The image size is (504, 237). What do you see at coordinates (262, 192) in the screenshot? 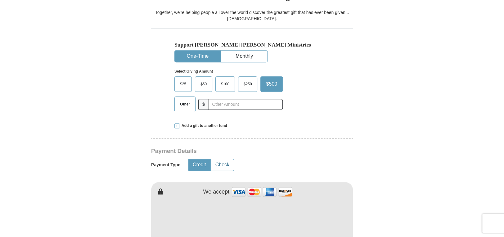
I see `img: credit cards accepted` at bounding box center [262, 192].